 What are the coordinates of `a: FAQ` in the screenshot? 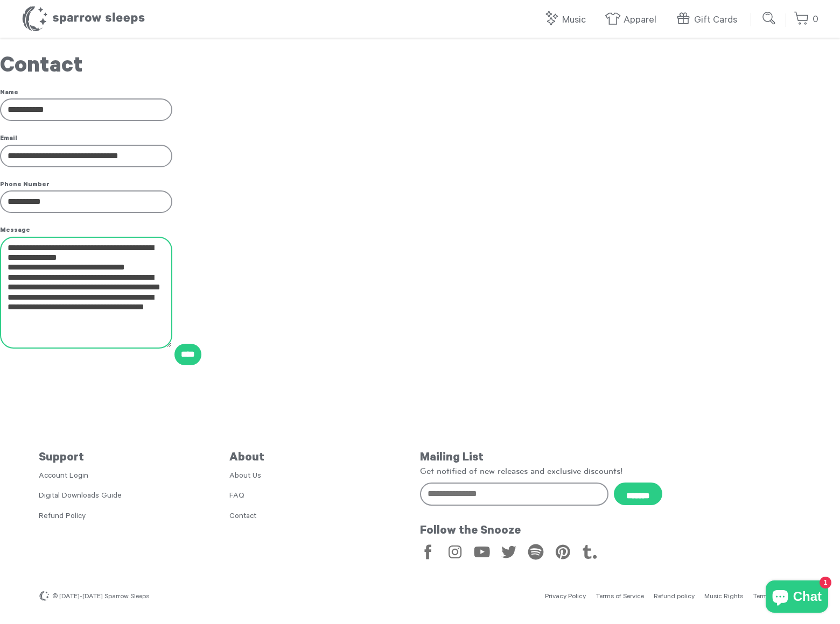 It's located at (237, 497).